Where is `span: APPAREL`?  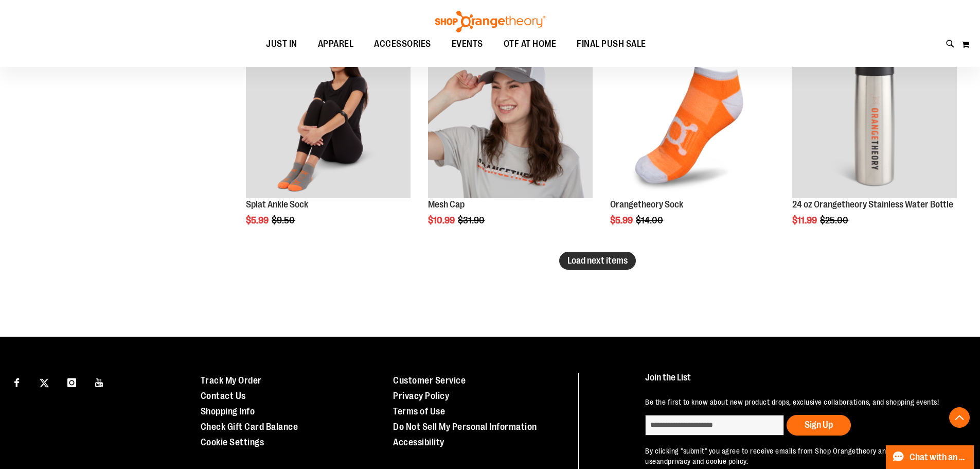 span: APPAREL is located at coordinates (336, 43).